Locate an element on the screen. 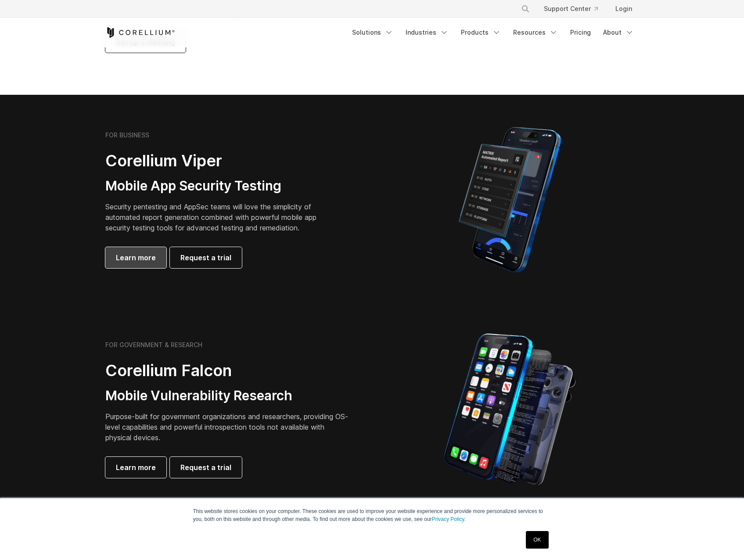 This screenshot has height=560, width=744. a: Pricing is located at coordinates (580, 32).